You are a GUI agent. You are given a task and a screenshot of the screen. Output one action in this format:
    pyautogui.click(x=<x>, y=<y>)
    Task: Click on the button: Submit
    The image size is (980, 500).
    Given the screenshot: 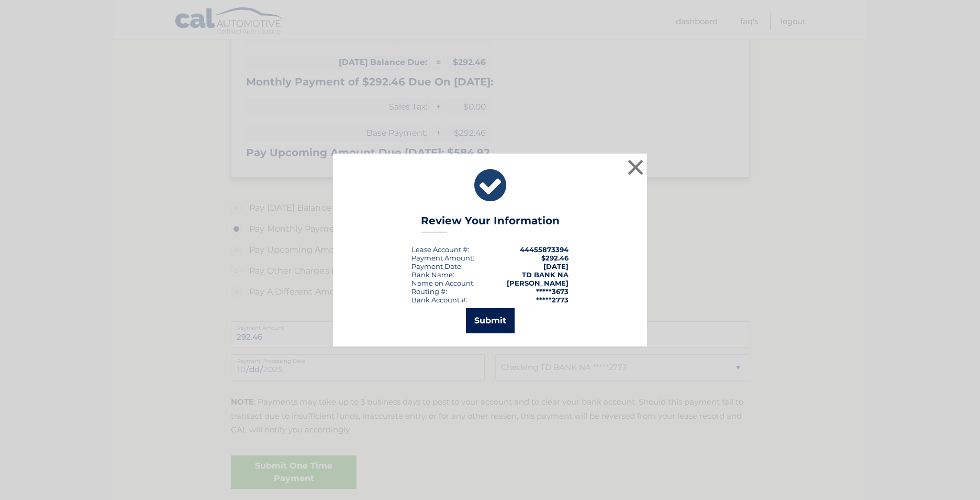 What is the action you would take?
    pyautogui.click(x=490, y=320)
    